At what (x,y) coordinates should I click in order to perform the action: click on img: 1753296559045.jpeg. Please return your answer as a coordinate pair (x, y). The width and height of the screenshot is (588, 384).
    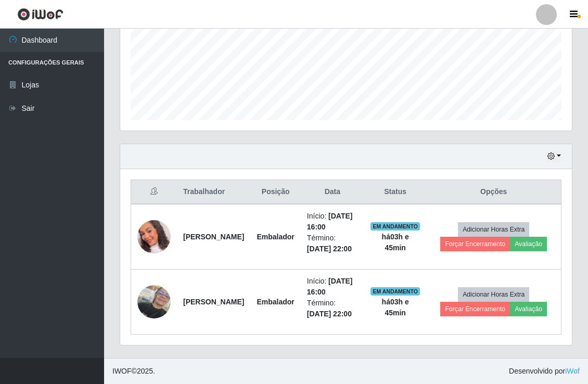
    Looking at the image, I should click on (154, 237).